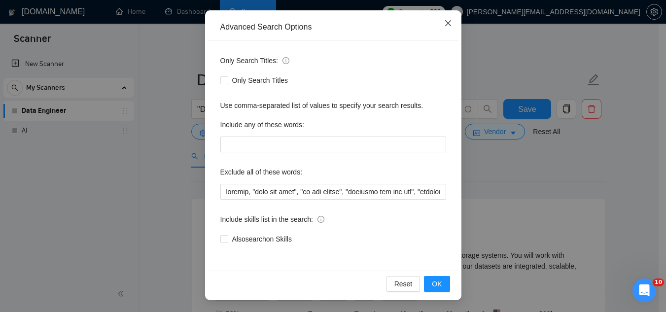 Image resolution: width=666 pixels, height=312 pixels. Describe the element at coordinates (262, 125) in the screenshot. I see `label: Include any of these words:` at that location.